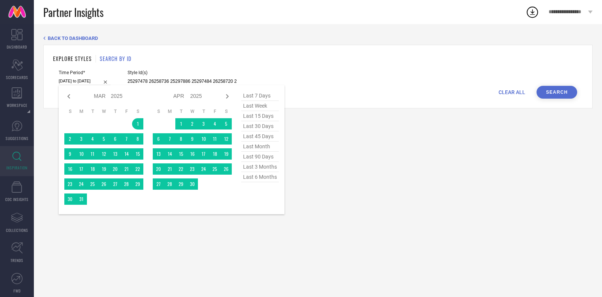  Describe the element at coordinates (126, 139) in the screenshot. I see `td: Fri Mar 07 2025` at that location.